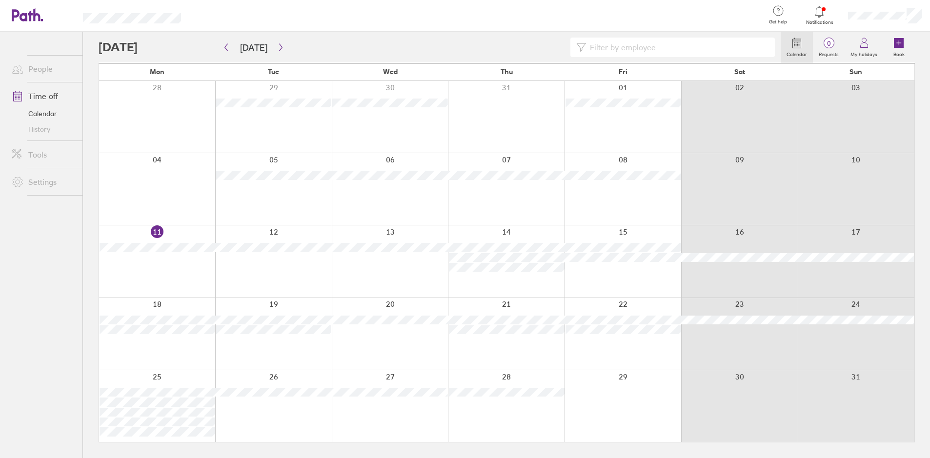 This screenshot has height=458, width=930. What do you see at coordinates (43, 96) in the screenshot?
I see `a: Time off` at bounding box center [43, 96].